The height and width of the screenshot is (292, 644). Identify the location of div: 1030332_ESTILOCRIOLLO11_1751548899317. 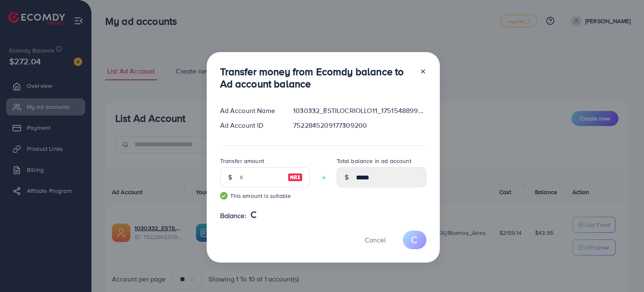
(359, 111).